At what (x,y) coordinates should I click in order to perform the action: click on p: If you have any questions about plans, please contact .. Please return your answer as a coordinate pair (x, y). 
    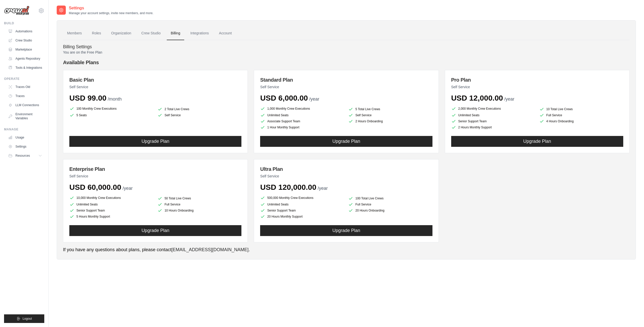
    Looking at the image, I should click on (346, 250).